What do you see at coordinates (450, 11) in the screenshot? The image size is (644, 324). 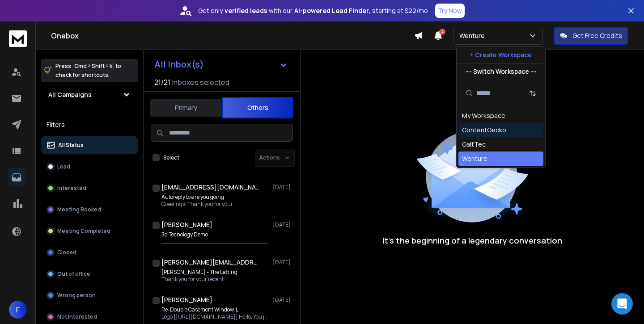 I see `button: Try Now` at bounding box center [450, 11].